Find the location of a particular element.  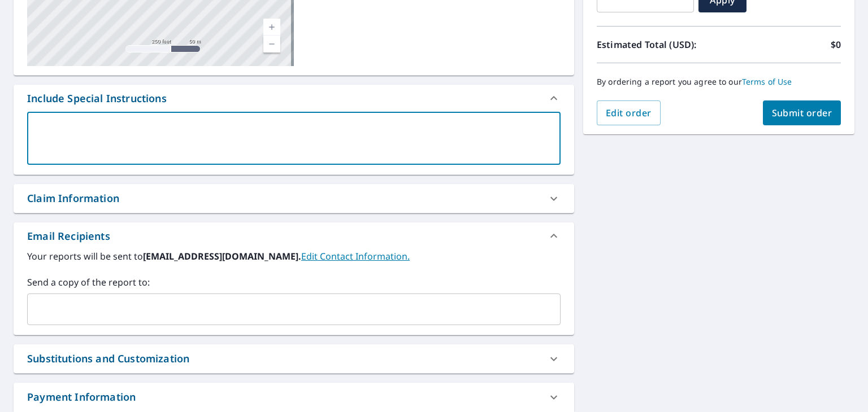

a: Current Level 17, Zoom In is located at coordinates (271, 27).